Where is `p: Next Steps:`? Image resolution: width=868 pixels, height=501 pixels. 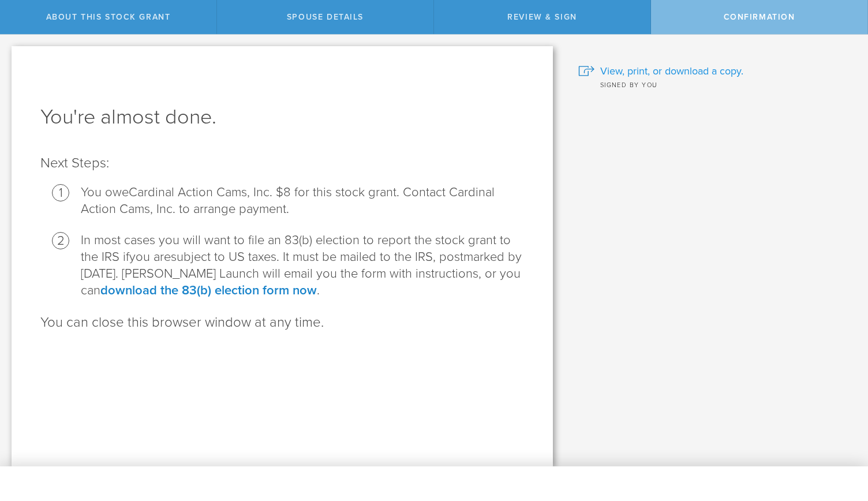
p: Next Steps: is located at coordinates (282, 164).